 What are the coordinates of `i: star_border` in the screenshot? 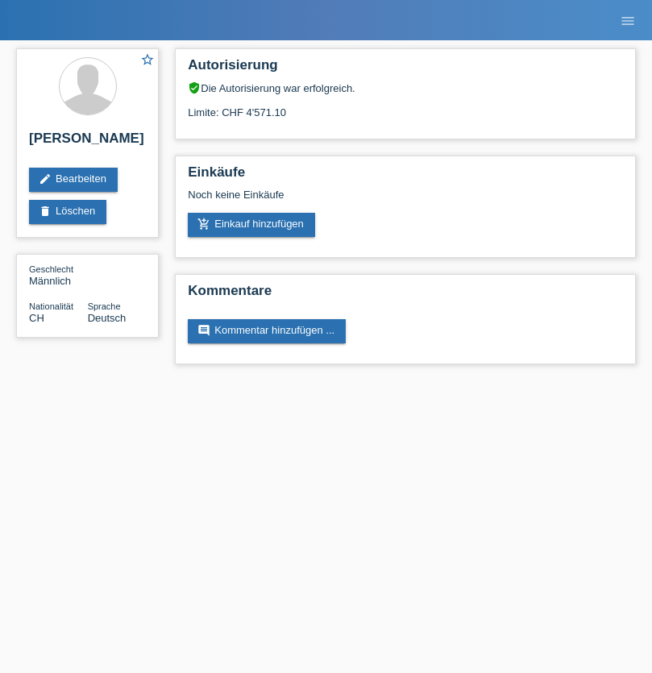 It's located at (148, 60).